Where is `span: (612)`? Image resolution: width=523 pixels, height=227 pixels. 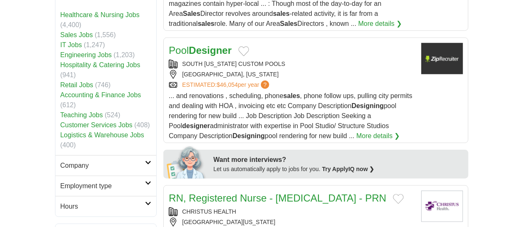 span: (612) is located at coordinates (68, 105).